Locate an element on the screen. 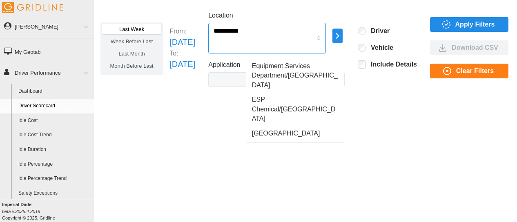 The width and height of the screenshot is (517, 222). a: Idle Cost is located at coordinates (54, 121).